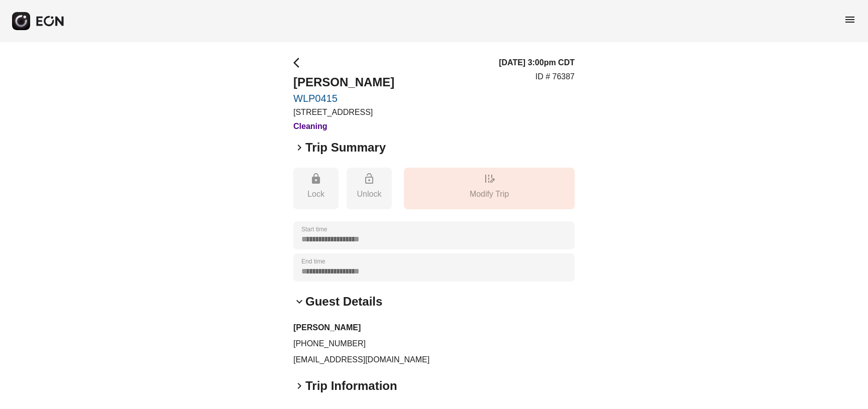  I want to click on h2: Trip Summary, so click(346, 148).